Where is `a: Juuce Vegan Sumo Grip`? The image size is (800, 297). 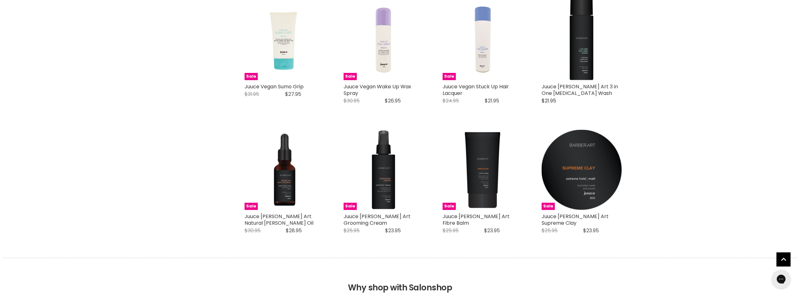
a: Juuce Vegan Sumo Grip is located at coordinates (274, 86).